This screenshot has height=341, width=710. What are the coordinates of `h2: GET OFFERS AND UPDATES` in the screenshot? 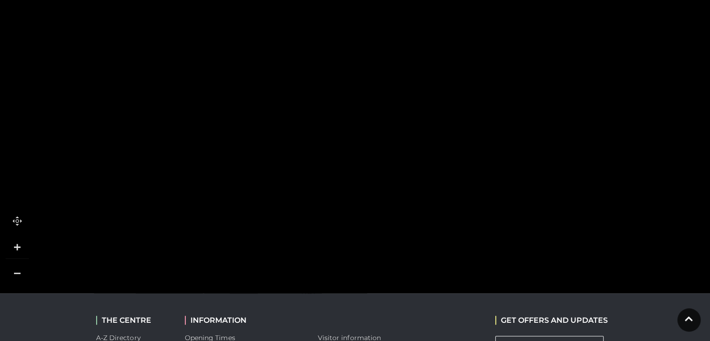 It's located at (551, 320).